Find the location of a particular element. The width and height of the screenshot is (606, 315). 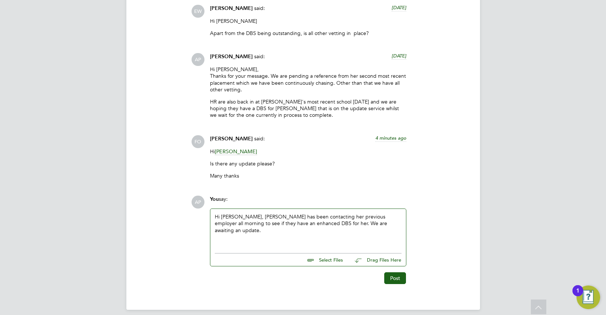

p: Apart from the DBS being outstanding, is all other vetting in place? is located at coordinates (308, 33).